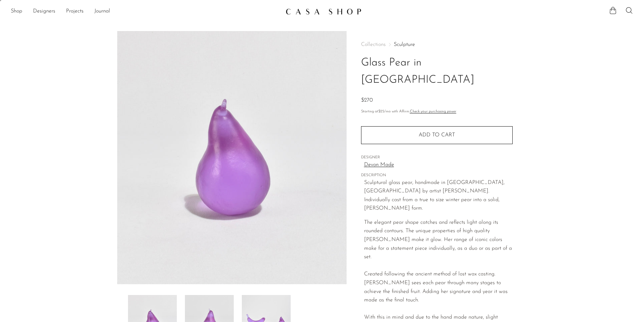 This screenshot has width=644, height=322. I want to click on nav: Breadcrumbs, so click(437, 44).